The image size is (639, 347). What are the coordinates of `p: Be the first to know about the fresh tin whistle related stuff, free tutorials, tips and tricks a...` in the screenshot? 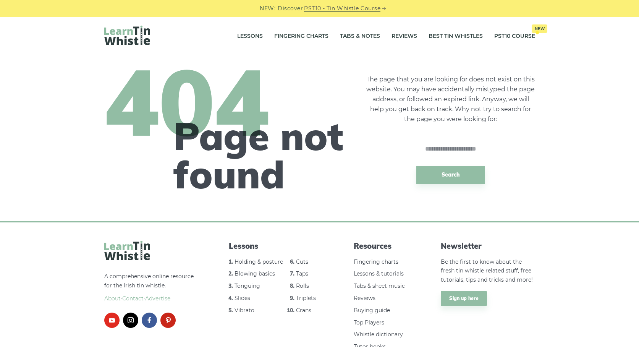 It's located at (488, 271).